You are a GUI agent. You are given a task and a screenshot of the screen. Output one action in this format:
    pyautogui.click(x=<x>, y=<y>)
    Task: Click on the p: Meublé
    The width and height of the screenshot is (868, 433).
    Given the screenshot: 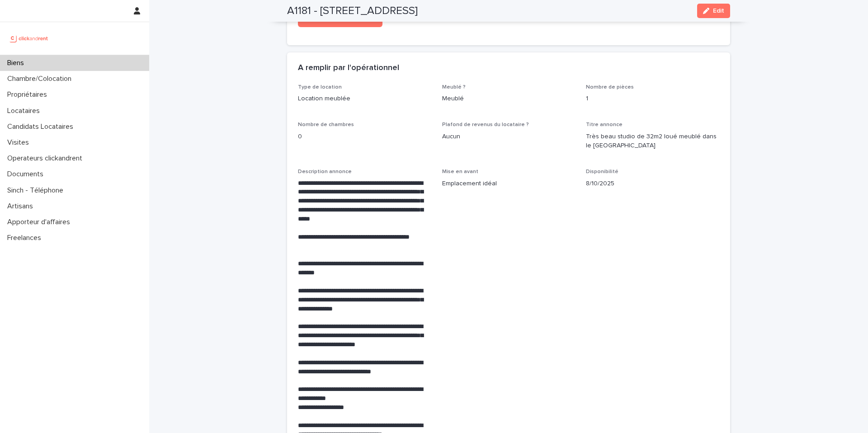 What is the action you would take?
    pyautogui.click(x=508, y=99)
    